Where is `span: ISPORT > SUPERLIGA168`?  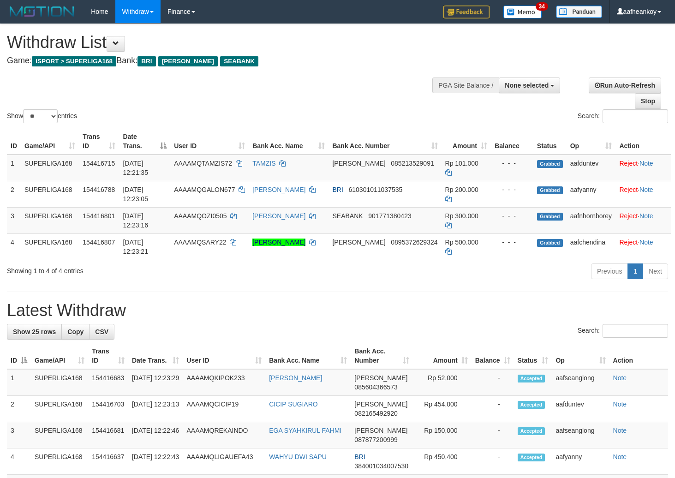 span: ISPORT > SUPERLIGA168 is located at coordinates (74, 61).